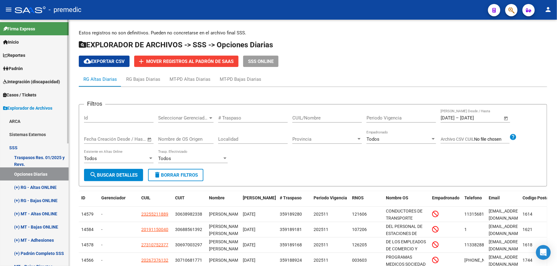 Image resolution: width=557 pixels, height=266 pixels. I want to click on mat-icon: help, so click(513, 137).